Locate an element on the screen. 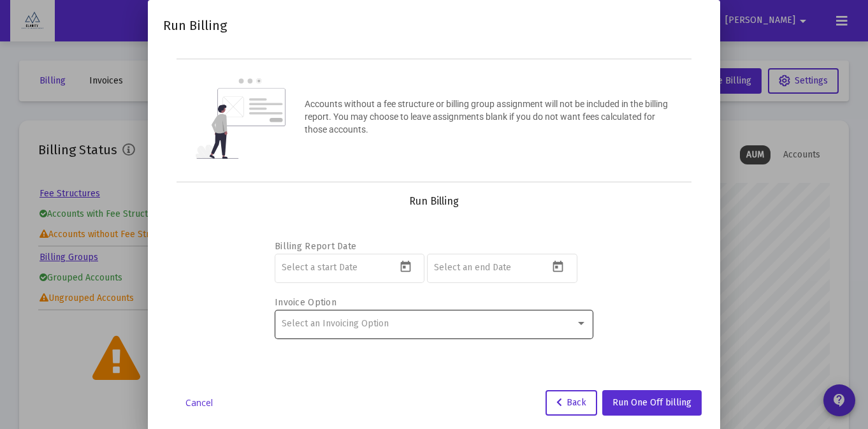 Image resolution: width=868 pixels, height=429 pixels. span: Select an Invoicing Option is located at coordinates (336, 323).